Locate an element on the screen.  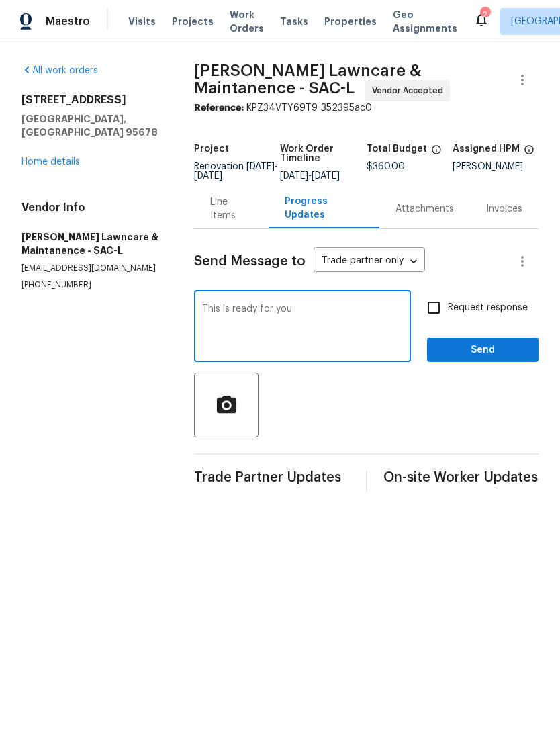
a: Home details is located at coordinates (50, 162).